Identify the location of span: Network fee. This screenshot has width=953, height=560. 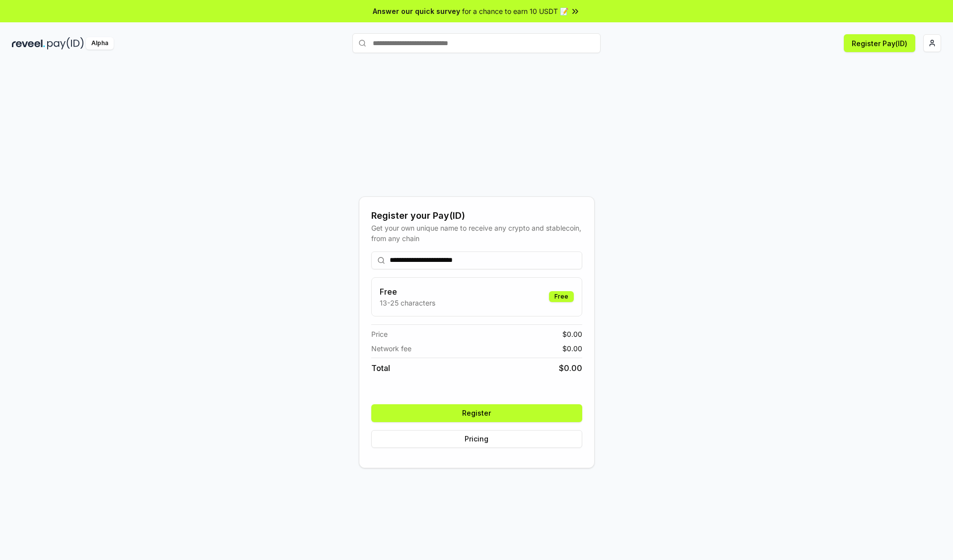
(391, 348).